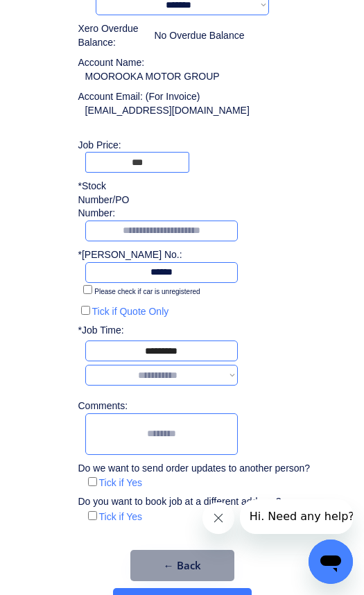  What do you see at coordinates (199, 36) in the screenshot?
I see `div: No Overdue Balance` at bounding box center [199, 36].